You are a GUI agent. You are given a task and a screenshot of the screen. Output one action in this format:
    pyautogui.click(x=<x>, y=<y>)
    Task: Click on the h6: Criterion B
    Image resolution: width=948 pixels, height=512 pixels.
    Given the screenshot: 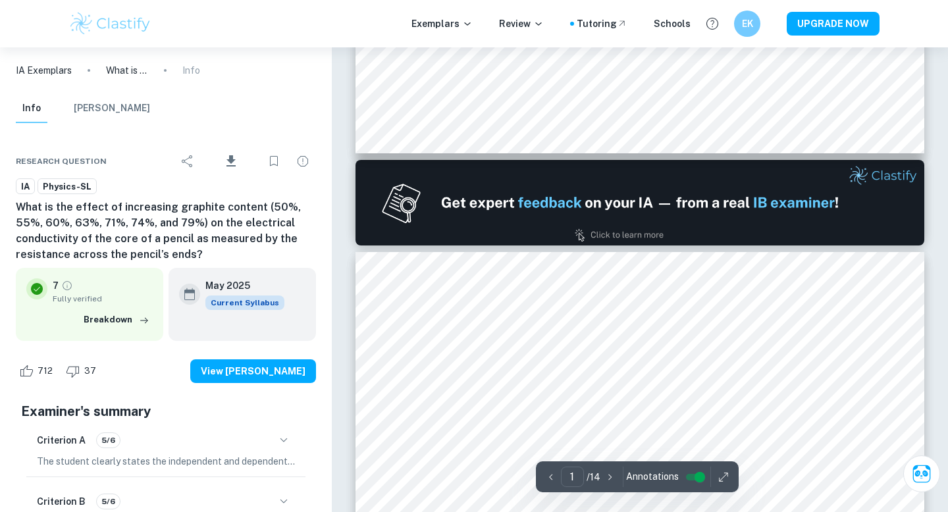 What is the action you would take?
    pyautogui.click(x=61, y=502)
    